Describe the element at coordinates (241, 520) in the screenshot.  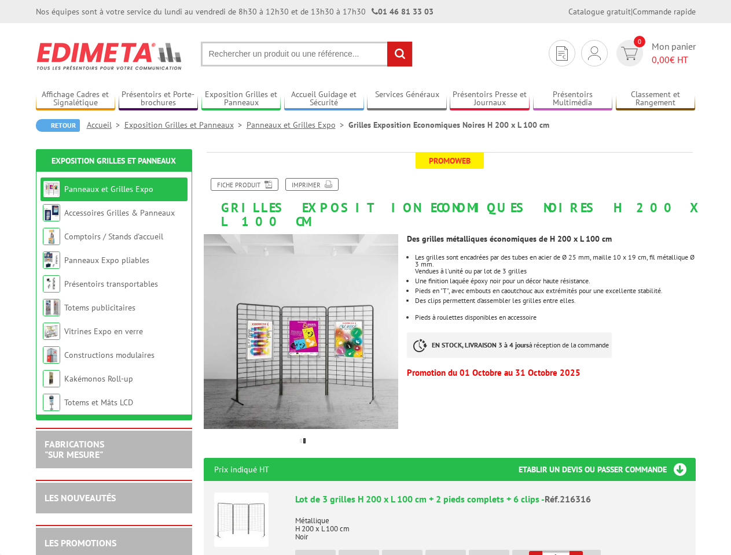
I see `img: Lot de 3 grilles H 200 x L 100 cm + 2 pieds complets + 6 clips` at that location.